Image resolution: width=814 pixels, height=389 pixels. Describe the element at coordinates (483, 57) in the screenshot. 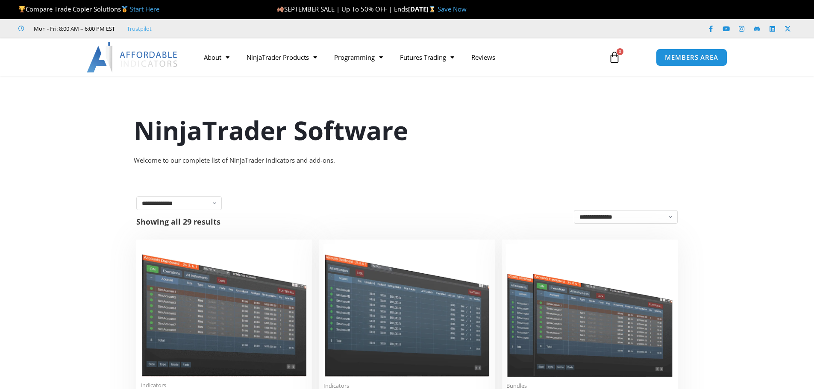

I see `a: Reviews` at that location.